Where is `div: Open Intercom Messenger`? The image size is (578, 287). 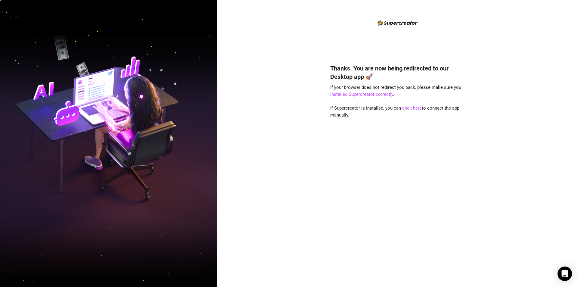 div: Open Intercom Messenger is located at coordinates (564, 274).